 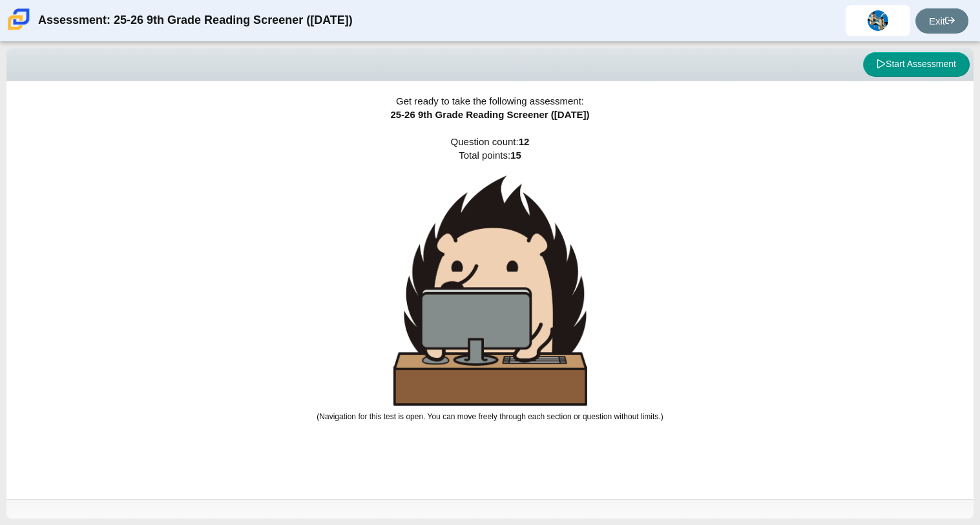 What do you see at coordinates (878, 21) in the screenshot?
I see `img: yuepheng.yang.7SdNpJ` at bounding box center [878, 21].